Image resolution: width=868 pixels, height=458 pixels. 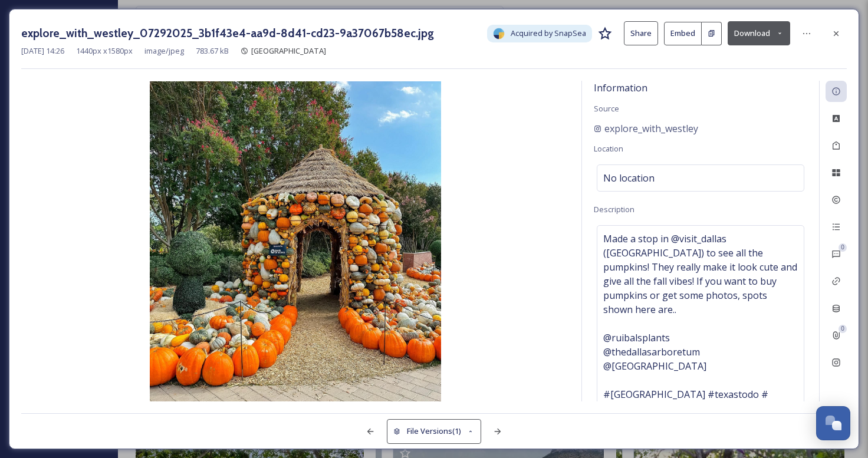 What do you see at coordinates (164, 51) in the screenshot?
I see `span: image/jpeg` at bounding box center [164, 51].